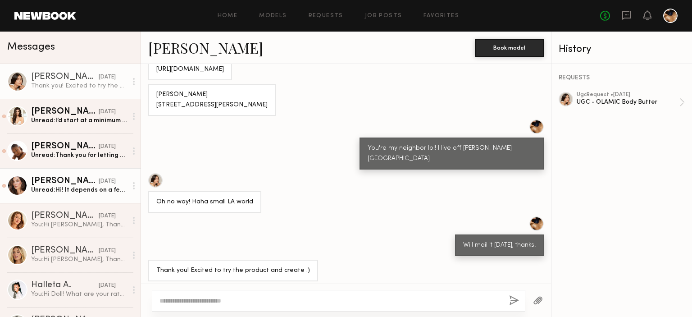 The height and width of the screenshot is (317, 692). I want to click on div: Halleta A., so click(65, 285).